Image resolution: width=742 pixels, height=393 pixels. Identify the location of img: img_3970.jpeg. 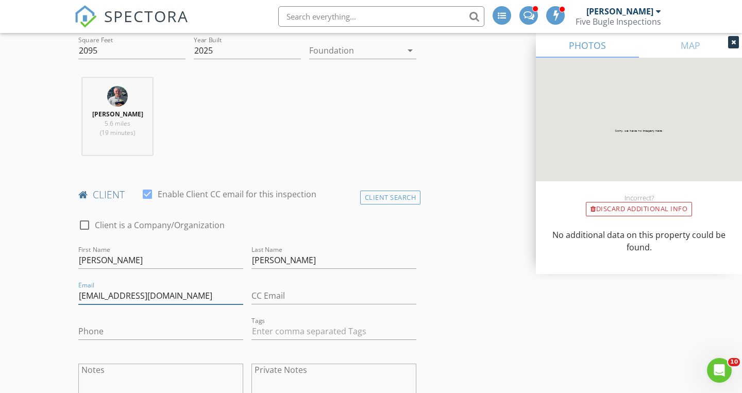
(118, 96).